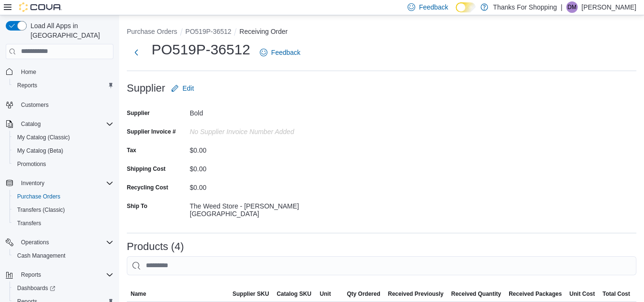  I want to click on span: Catalog SKU, so click(294, 294).